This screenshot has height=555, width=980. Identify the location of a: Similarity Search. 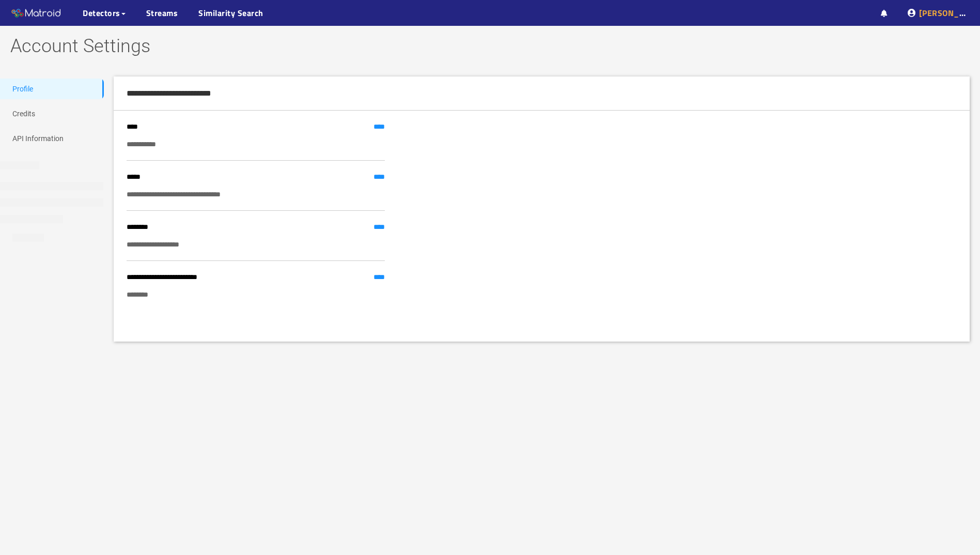
(231, 13).